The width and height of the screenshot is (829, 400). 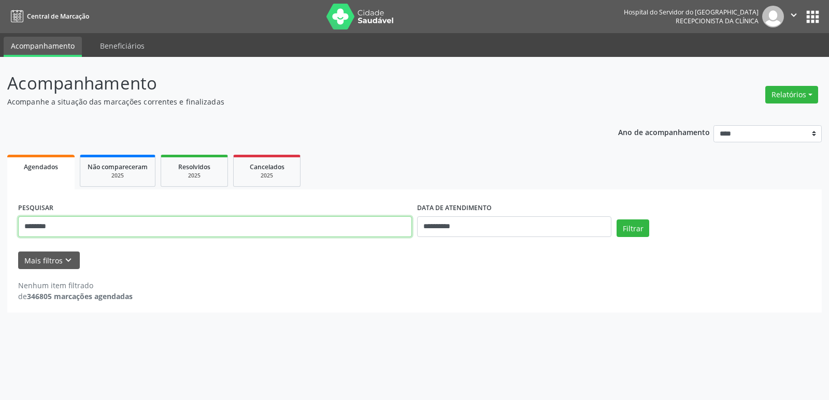 I want to click on p: Acompanhamento, so click(x=292, y=83).